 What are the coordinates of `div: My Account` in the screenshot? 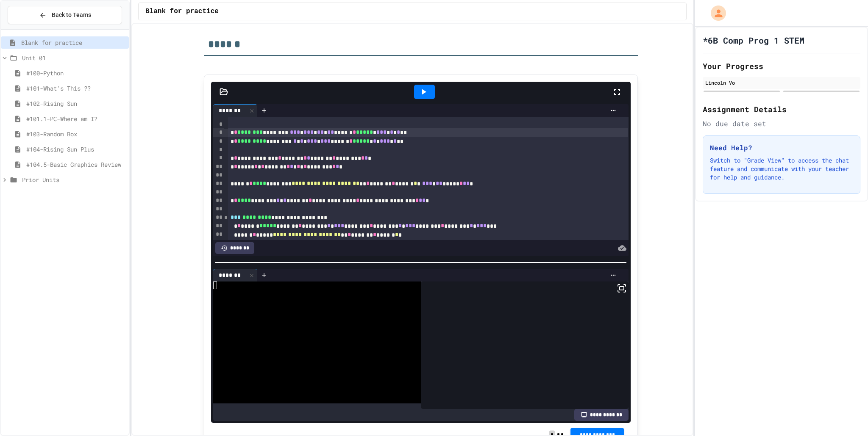 It's located at (715, 13).